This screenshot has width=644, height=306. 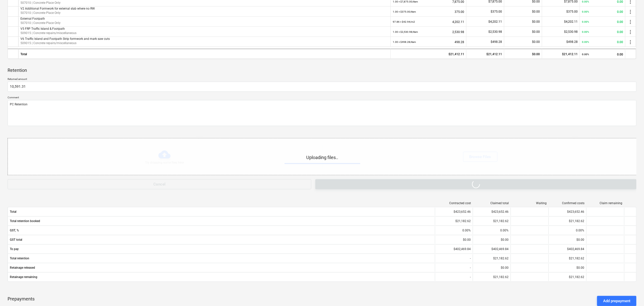 I want to click on p: Prepayments, so click(x=21, y=301).